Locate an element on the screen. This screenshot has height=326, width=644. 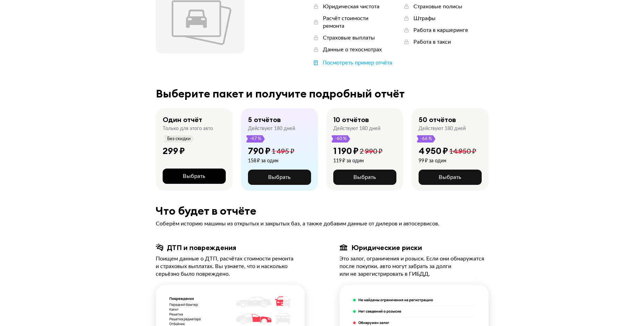
div: Работа в каршеринге is located at coordinates (441, 30).